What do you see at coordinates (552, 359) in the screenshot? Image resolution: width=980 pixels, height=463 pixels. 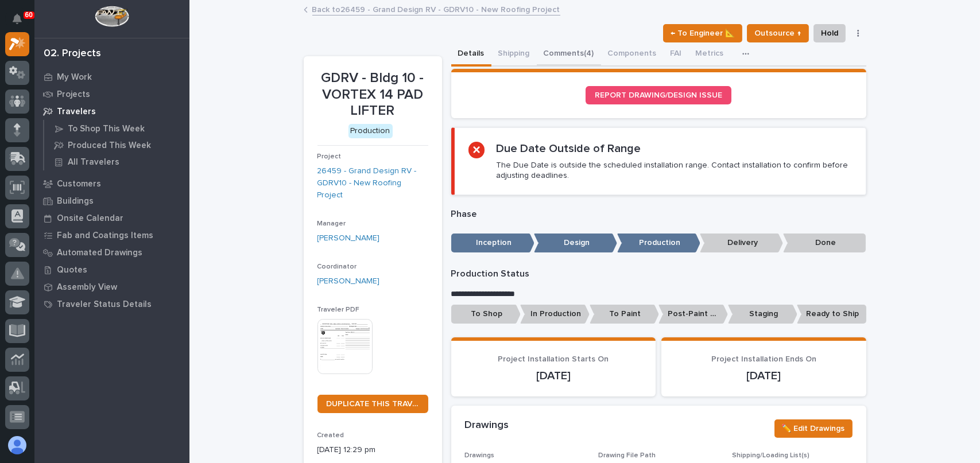 I see `span: Project Installation Starts On` at bounding box center [552, 359].